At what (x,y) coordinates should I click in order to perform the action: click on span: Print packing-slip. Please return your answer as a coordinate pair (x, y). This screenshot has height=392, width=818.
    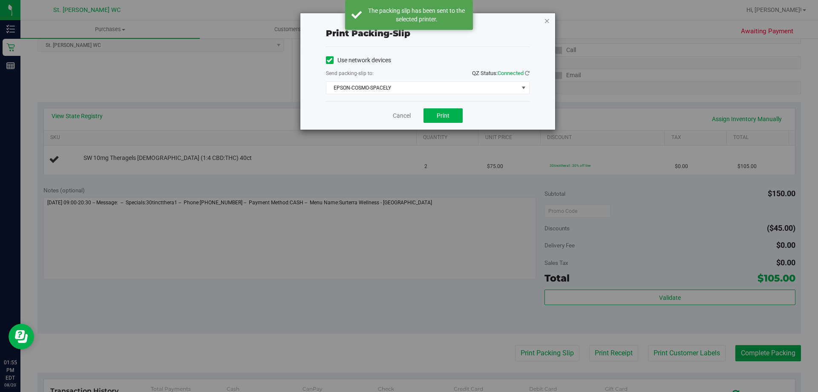
    Looking at the image, I should click on (368, 33).